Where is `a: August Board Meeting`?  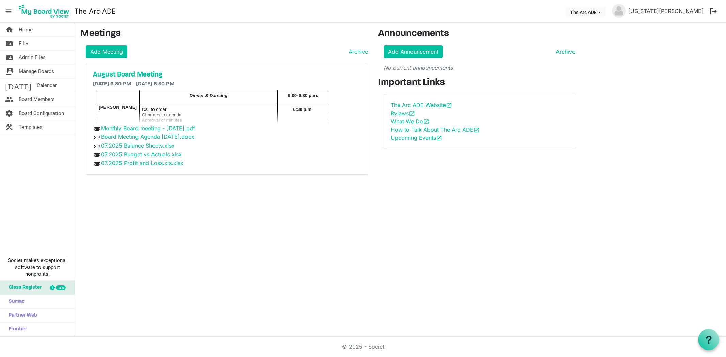 a: August Board Meeting is located at coordinates (227, 75).